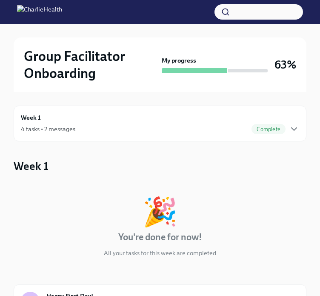  I want to click on h2: Group Facilitator Onboarding, so click(91, 65).